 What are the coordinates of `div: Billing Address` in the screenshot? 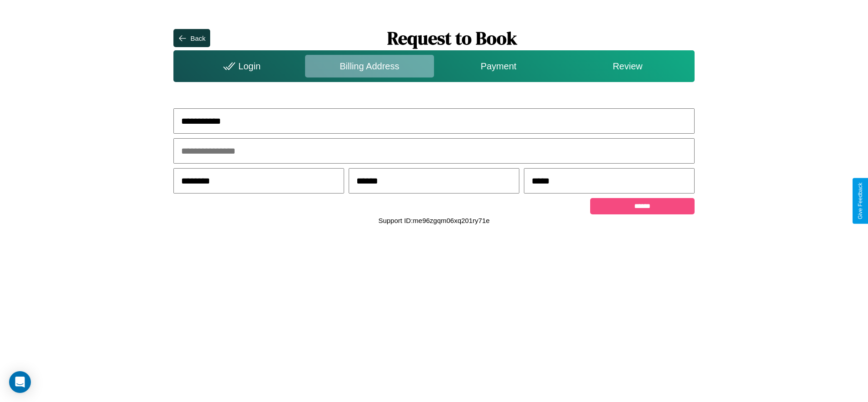 It's located at (369, 66).